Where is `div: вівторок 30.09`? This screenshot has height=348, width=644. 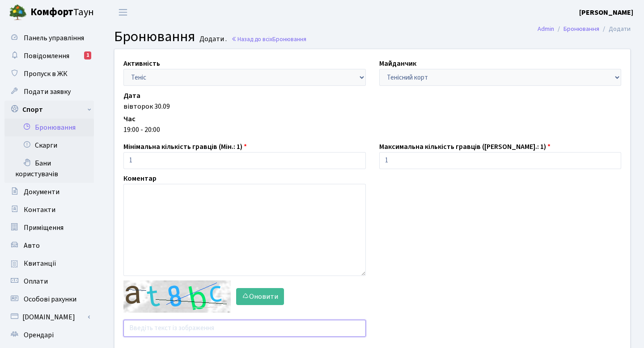
div: вівторок 30.09 is located at coordinates (373, 107).